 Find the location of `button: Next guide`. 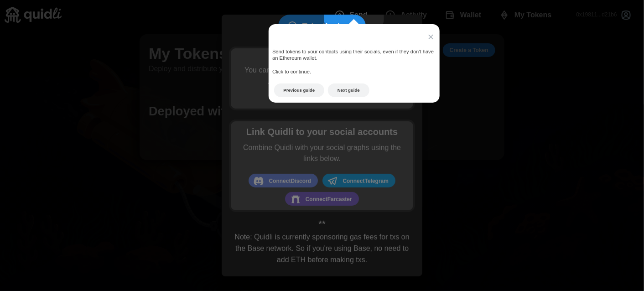

button: Next guide is located at coordinates (348, 90).